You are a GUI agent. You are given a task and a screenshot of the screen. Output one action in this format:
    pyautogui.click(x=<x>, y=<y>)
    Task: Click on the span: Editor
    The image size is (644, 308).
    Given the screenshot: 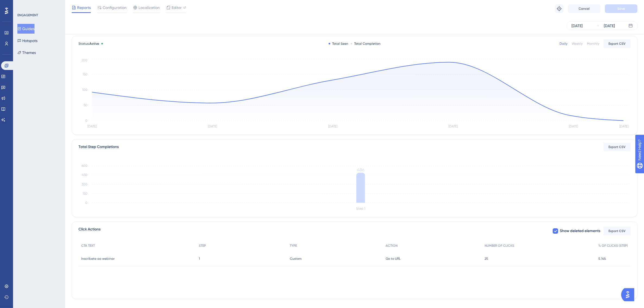 What is the action you would take?
    pyautogui.click(x=177, y=8)
    